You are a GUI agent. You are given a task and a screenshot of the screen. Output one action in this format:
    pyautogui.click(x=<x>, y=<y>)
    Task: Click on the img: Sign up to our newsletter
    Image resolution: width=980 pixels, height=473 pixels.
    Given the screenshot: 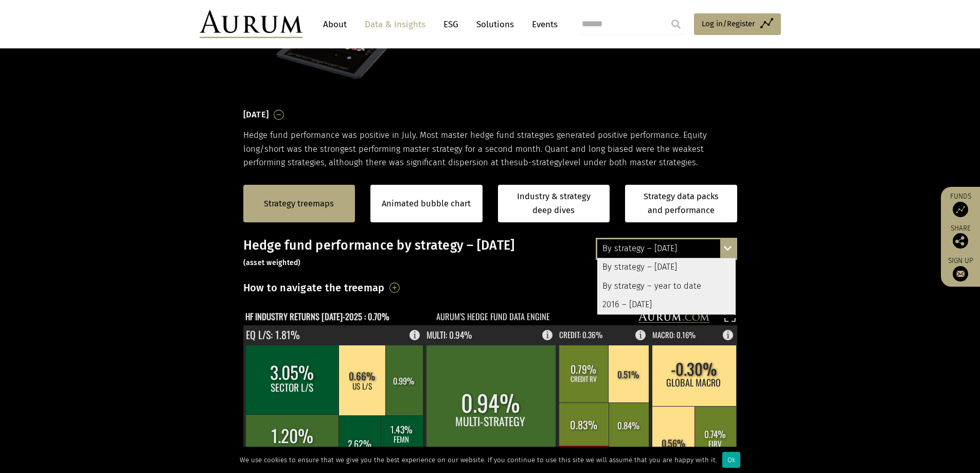 What is the action you would take?
    pyautogui.click(x=961, y=274)
    